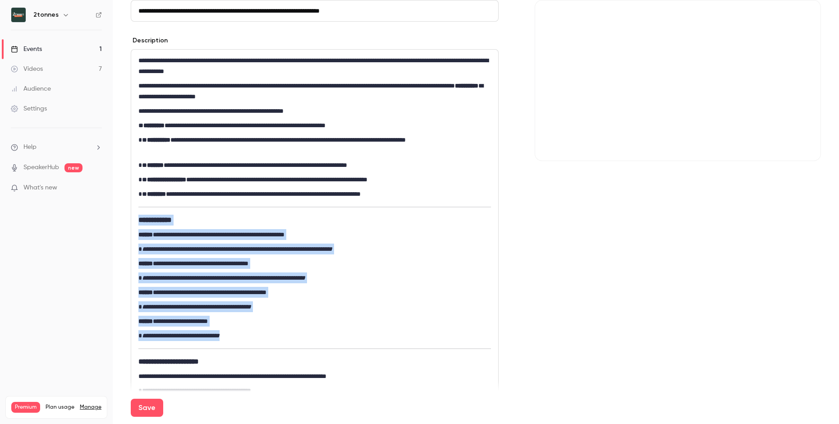 This screenshot has height=424, width=839. Describe the element at coordinates (41, 167) in the screenshot. I see `a: SpeakerHub` at that location.